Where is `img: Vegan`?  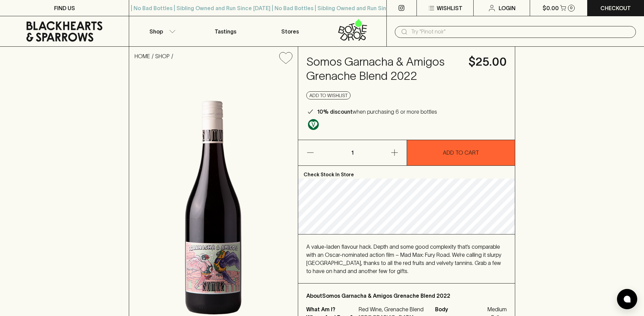 img: Vegan is located at coordinates (313, 124).